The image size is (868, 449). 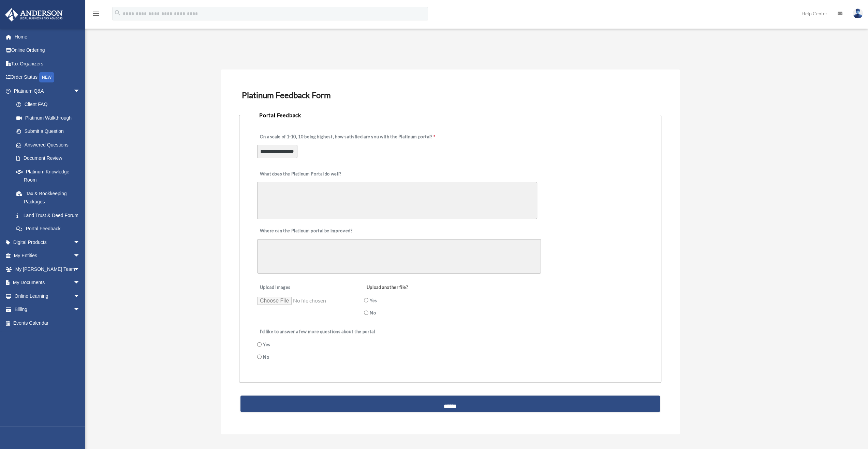 I want to click on a: menu, so click(x=96, y=15).